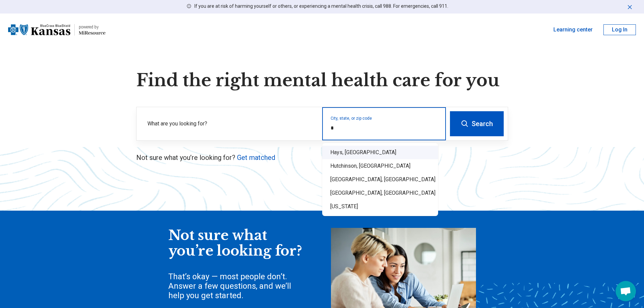 This screenshot has width=644, height=308. What do you see at coordinates (322, 81) in the screenshot?
I see `h1: Find the right mental health care for you` at bounding box center [322, 81].